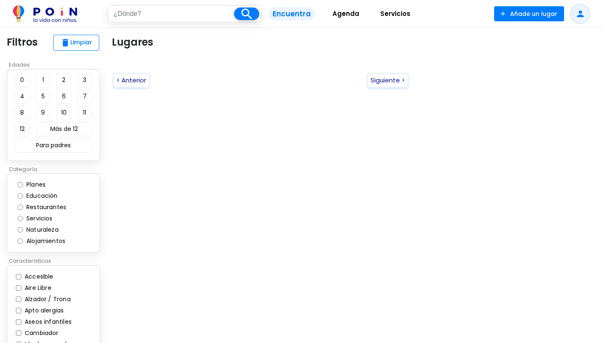 The width and height of the screenshot is (603, 343). What do you see at coordinates (395, 14) in the screenshot?
I see `span: Servicios` at bounding box center [395, 14].